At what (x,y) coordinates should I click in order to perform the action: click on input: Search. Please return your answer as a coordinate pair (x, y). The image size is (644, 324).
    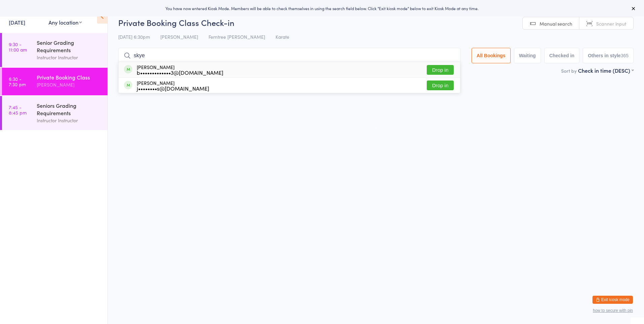
    Looking at the image, I should click on (289, 56).